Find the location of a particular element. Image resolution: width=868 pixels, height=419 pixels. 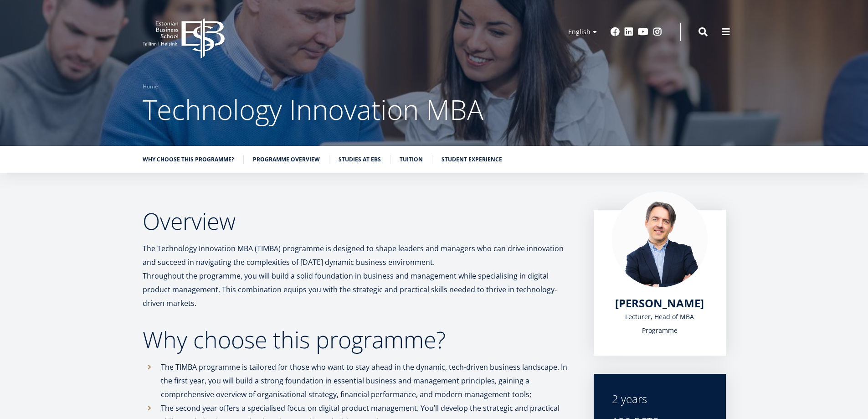

div: 2 years is located at coordinates (660, 399).